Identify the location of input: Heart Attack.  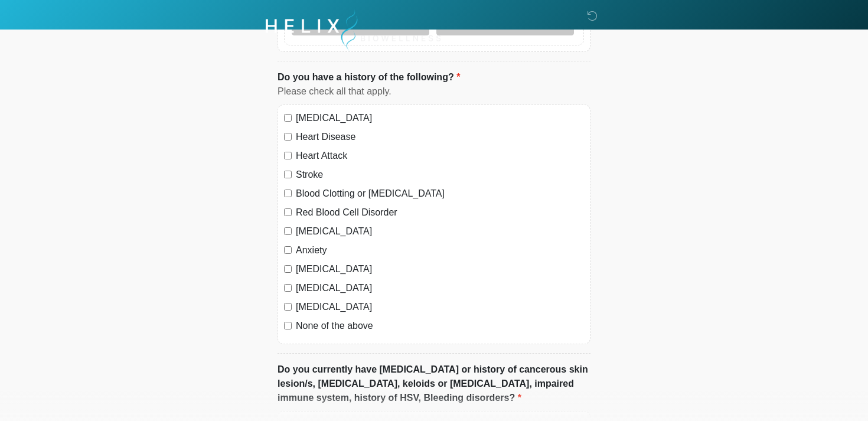
(287, 155).